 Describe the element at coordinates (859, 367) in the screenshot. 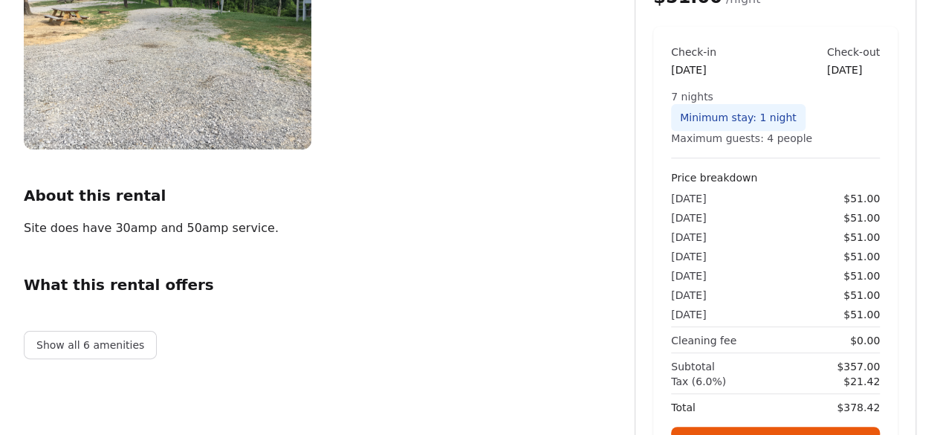

I see `span: $357.00` at that location.